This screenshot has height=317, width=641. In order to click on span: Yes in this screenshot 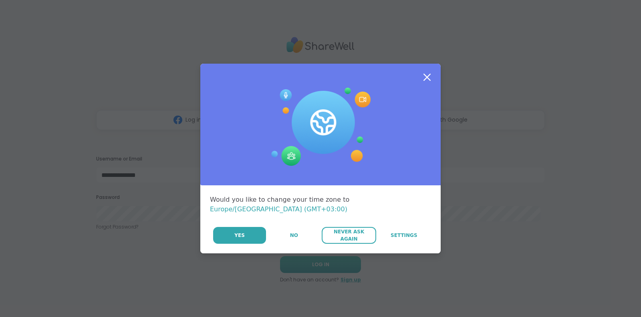, I will do `click(239, 235)`.